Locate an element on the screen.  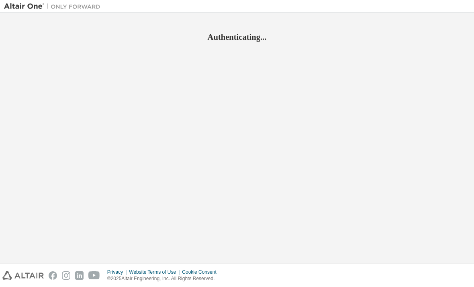
div: Cookie Consent is located at coordinates (201, 272).